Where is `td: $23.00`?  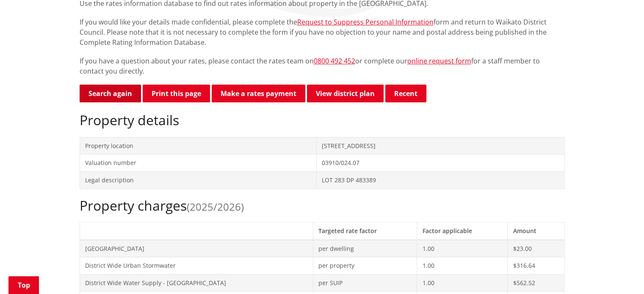 td: $23.00 is located at coordinates (536, 248).